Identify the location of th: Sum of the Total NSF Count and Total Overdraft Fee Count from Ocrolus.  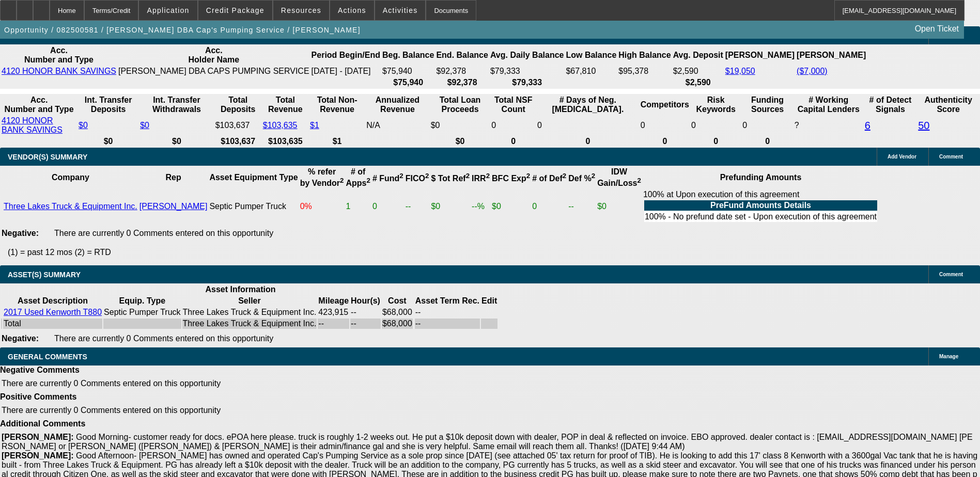
(513, 105).